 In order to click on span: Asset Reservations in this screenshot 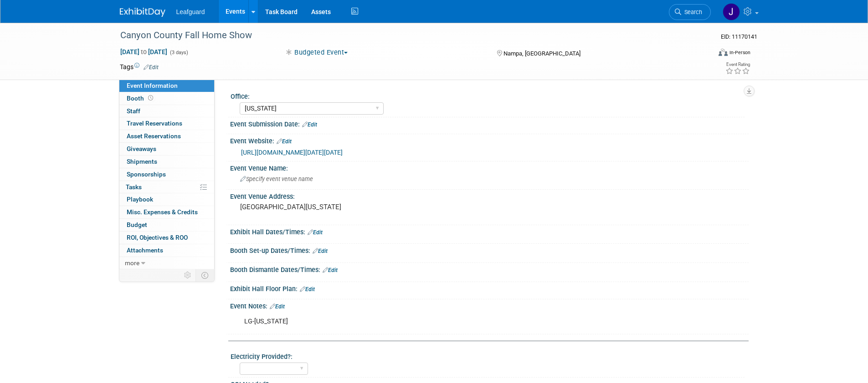, I will do `click(154, 136)`.